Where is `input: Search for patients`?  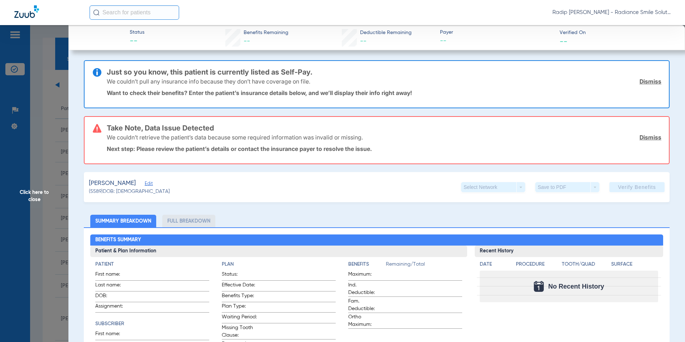 input: Search for patients is located at coordinates (134, 13).